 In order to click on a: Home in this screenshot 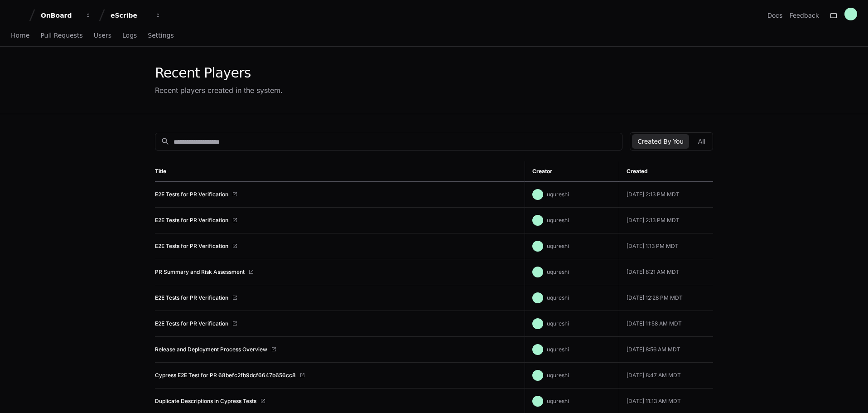, I will do `click(20, 36)`.